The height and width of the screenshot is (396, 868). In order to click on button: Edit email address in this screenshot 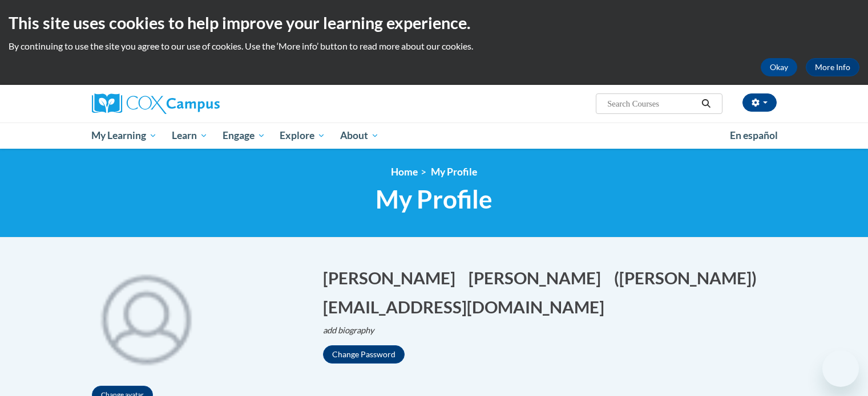, I will do `click(467, 306)`.